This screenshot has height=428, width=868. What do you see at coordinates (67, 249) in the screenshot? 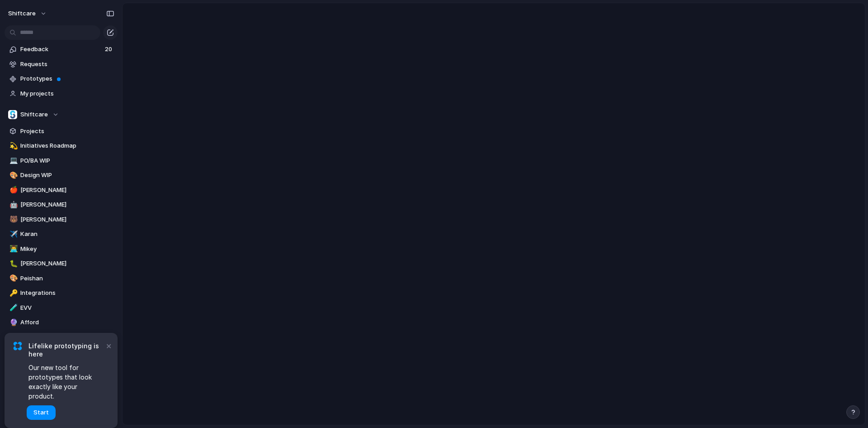
I see `span: Mikey` at bounding box center [67, 249].